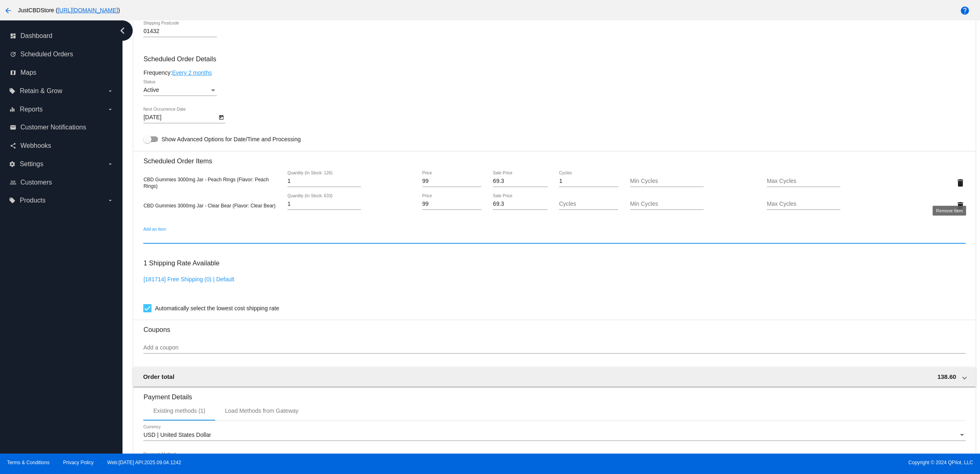  I want to click on span: CBD Gummies 3000mg Jar - Clear Bear (Flavor: Clear Bear), so click(209, 206).